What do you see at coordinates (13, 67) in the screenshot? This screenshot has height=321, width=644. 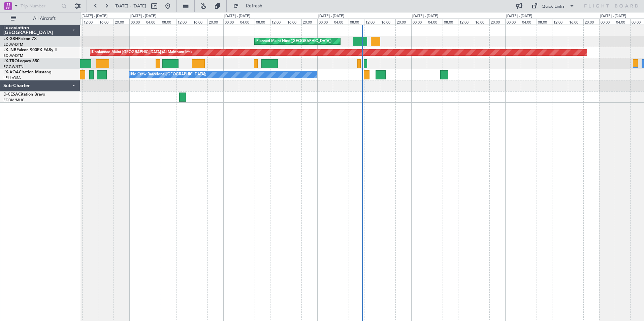 I see `a: EGGW/LTN` at bounding box center [13, 67].